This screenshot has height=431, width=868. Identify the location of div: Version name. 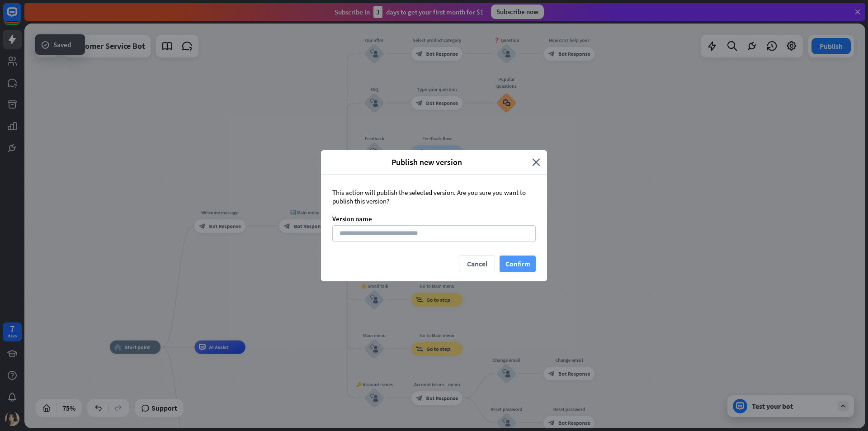
(434, 218).